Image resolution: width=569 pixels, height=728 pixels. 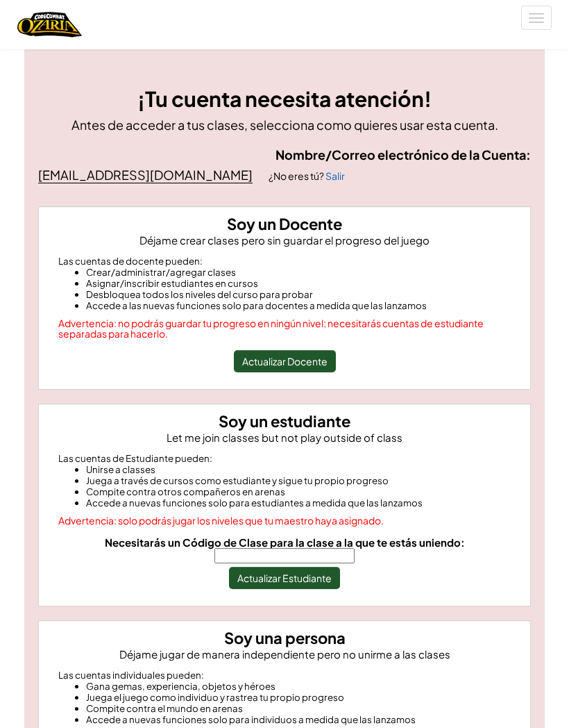 What do you see at coordinates (298, 492) in the screenshot?
I see `li: Compite contra otros compañeros en arenas` at bounding box center [298, 492].